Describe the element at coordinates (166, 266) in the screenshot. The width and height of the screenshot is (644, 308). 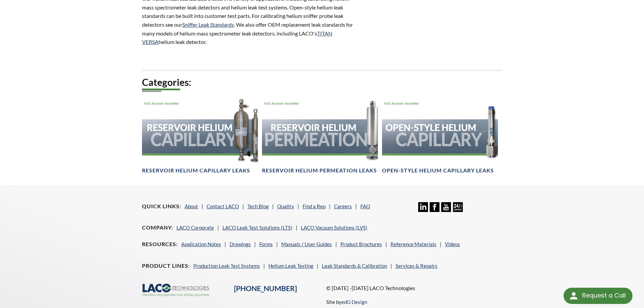
I see `h4: Product Lines` at that location.